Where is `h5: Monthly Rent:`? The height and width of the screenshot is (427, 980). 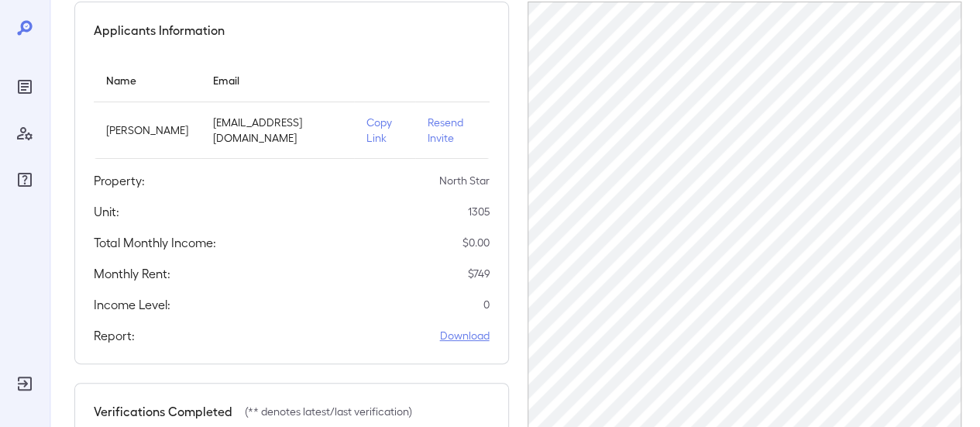 h5: Monthly Rent: is located at coordinates (132, 274).